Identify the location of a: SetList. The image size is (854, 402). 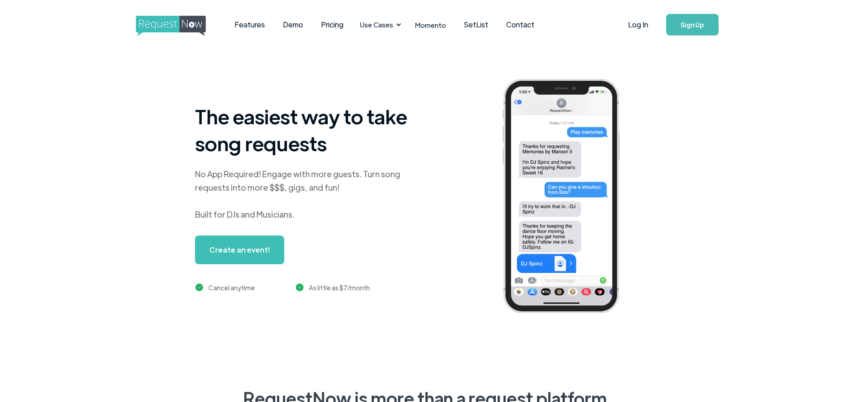
(476, 25).